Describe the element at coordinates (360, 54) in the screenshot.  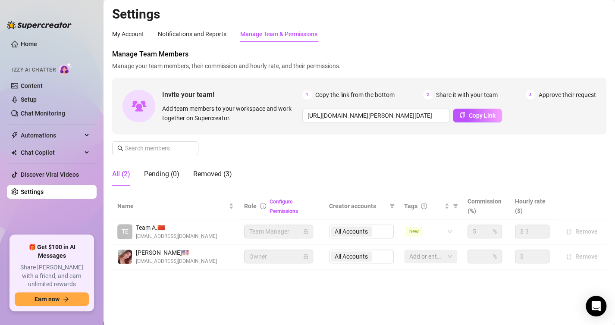
I see `span: Manage Team Members` at that location.